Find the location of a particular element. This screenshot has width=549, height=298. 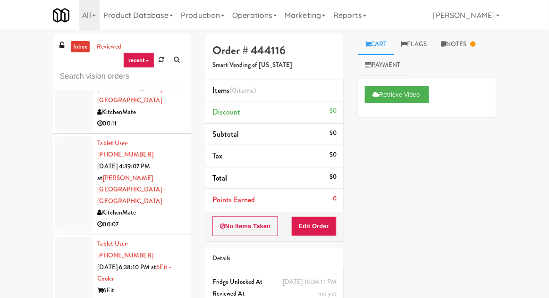

a: reviewed is located at coordinates (109, 47).